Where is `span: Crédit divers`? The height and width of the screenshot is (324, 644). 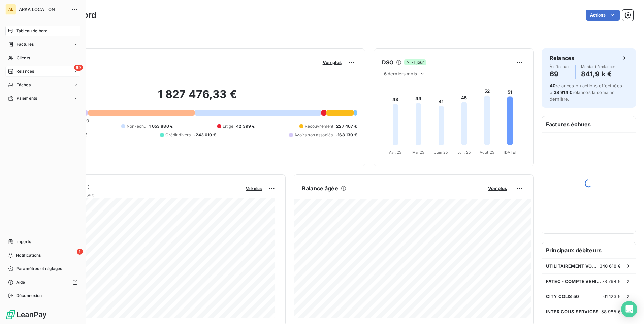 span: Crédit divers is located at coordinates (178, 135).